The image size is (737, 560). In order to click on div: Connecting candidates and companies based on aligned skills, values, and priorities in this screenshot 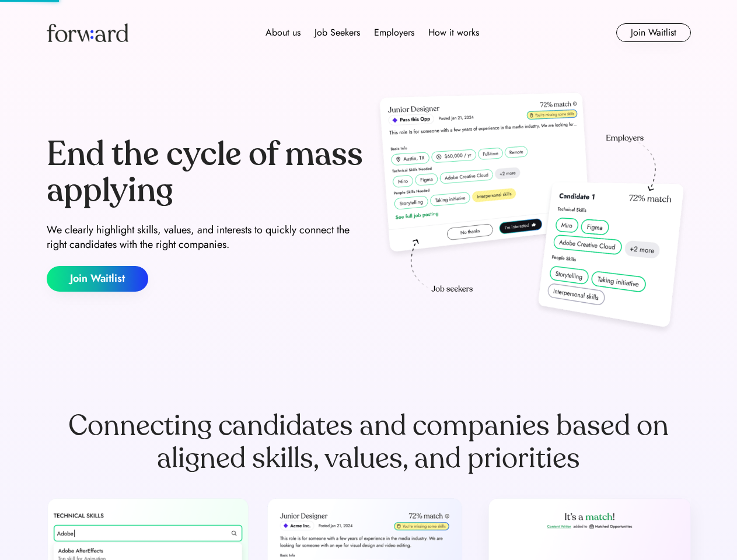, I will do `click(368, 442)`.